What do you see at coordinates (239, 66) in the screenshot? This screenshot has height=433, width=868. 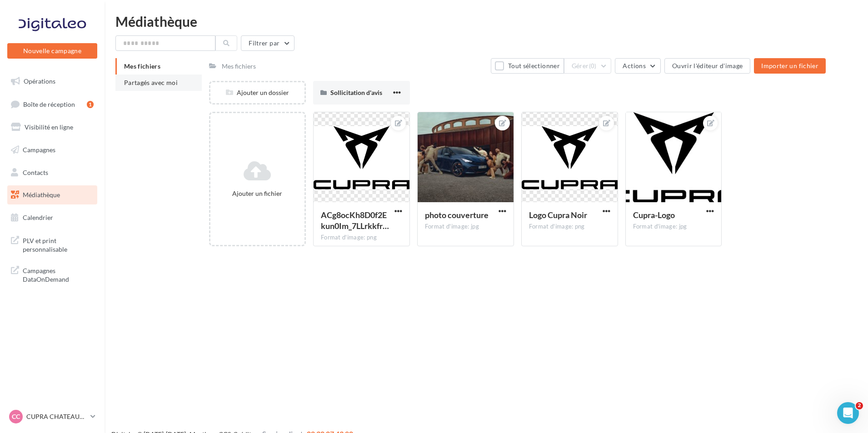 I see `div: Mes fichiers` at bounding box center [239, 66].